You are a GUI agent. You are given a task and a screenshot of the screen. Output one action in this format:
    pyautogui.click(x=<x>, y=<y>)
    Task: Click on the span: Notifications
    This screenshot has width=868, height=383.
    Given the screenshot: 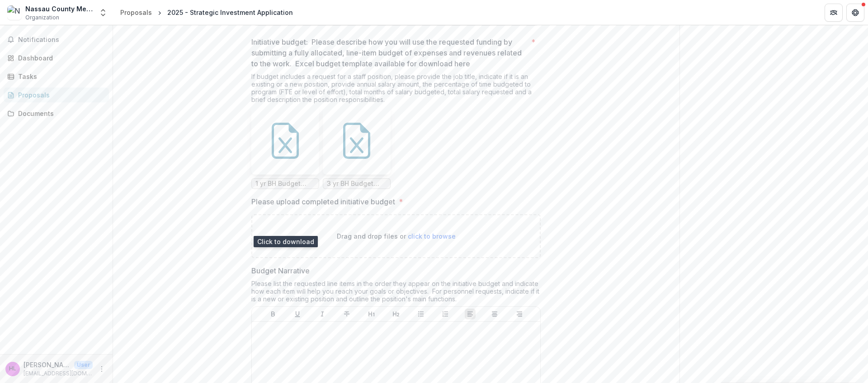 What is the action you would take?
    pyautogui.click(x=61, y=40)
    